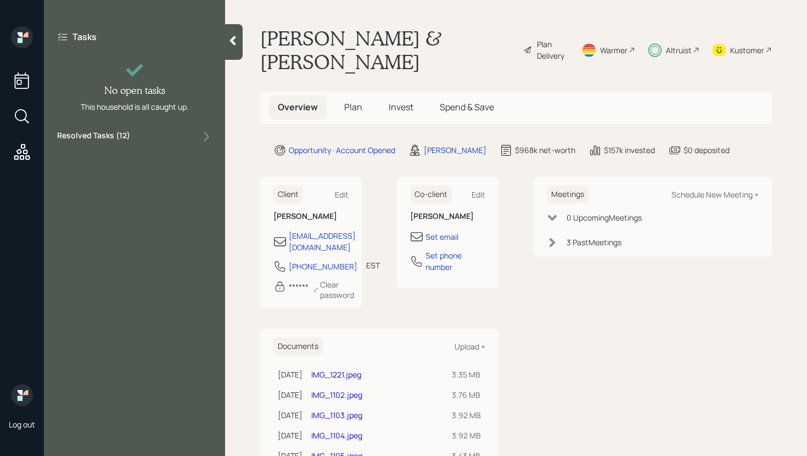 The height and width of the screenshot is (456, 807). I want to click on div: Kustomer, so click(748, 50).